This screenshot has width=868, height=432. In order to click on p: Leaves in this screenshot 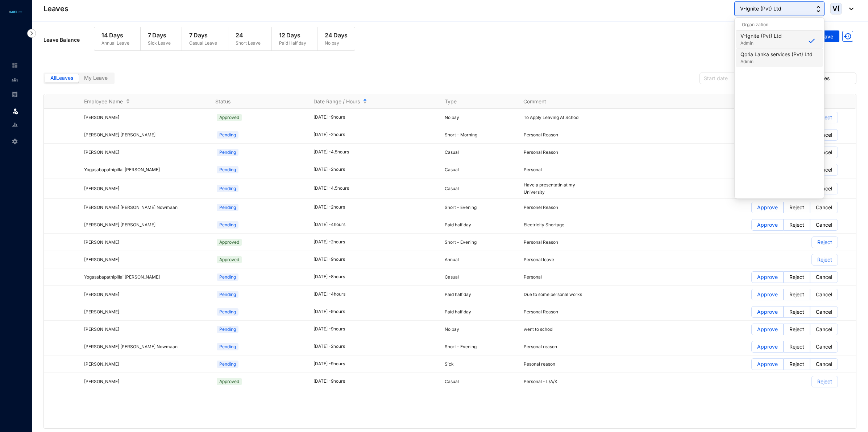, I will do `click(56, 9)`.